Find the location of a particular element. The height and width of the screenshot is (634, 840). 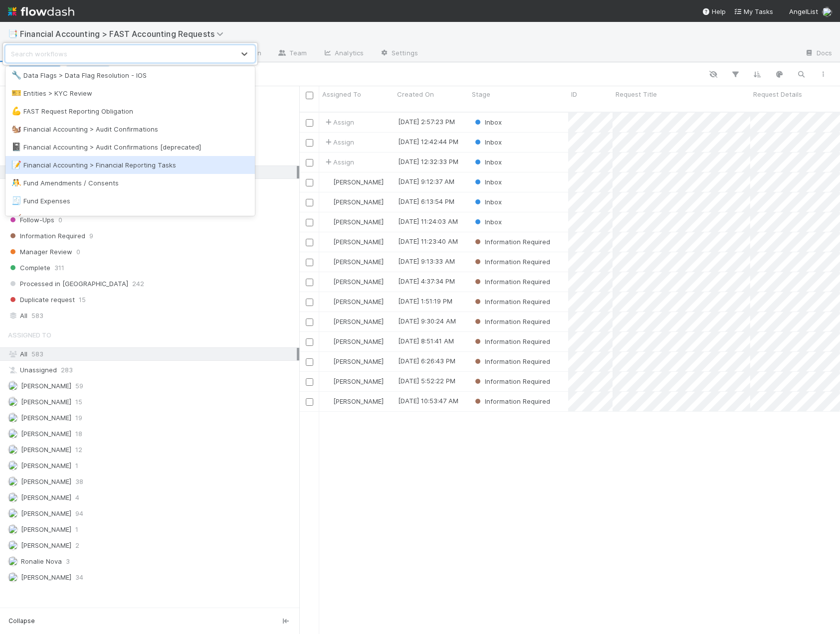

div: Entities > KYC Review is located at coordinates (131, 93).